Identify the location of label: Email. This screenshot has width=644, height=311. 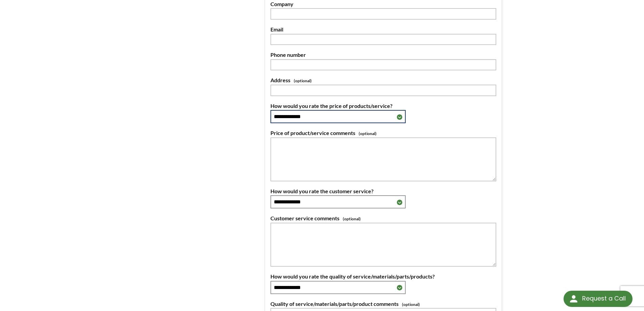
(383, 30).